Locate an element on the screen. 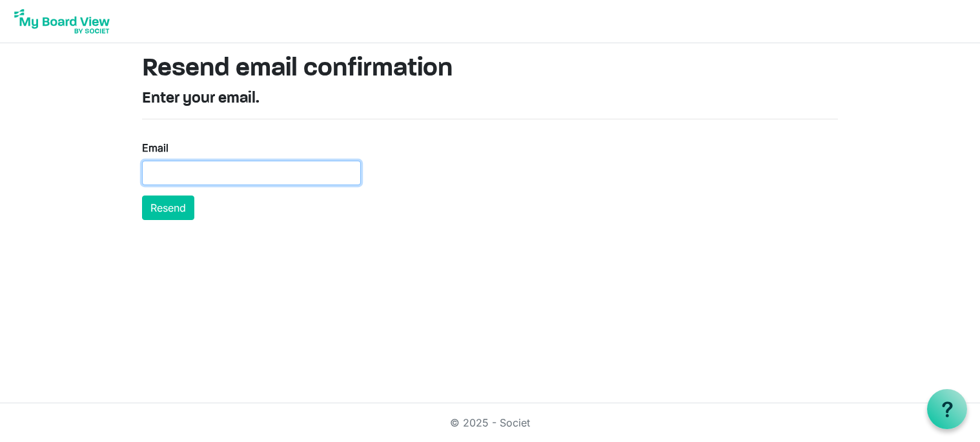 The width and height of the screenshot is (980, 442). label: Email is located at coordinates (155, 148).